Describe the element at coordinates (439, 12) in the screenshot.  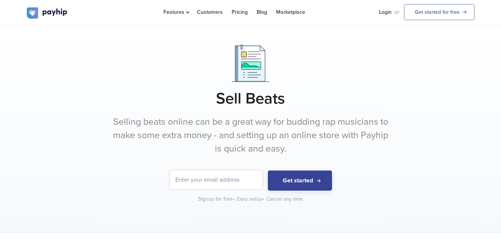
I see `a: Get started for free` at that location.